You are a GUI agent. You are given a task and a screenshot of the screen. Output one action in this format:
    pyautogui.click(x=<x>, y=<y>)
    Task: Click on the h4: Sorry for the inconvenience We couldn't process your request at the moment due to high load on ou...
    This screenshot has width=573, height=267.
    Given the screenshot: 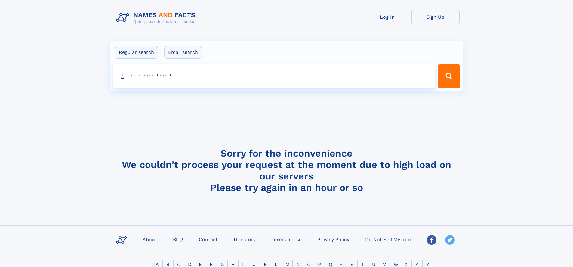 What is the action you would take?
    pyautogui.click(x=287, y=170)
    